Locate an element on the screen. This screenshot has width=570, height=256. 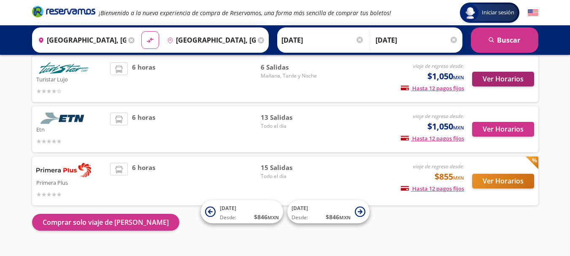
input: Elegir Fecha is located at coordinates (323, 40).